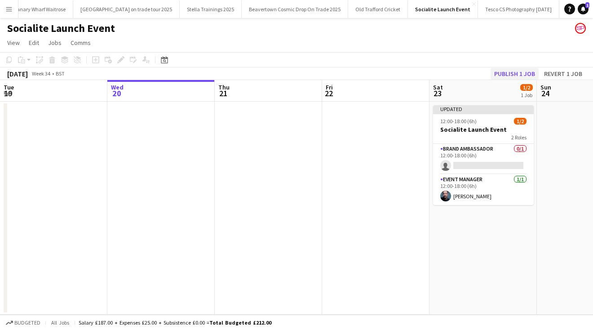 The image size is (593, 330). What do you see at coordinates (545, 93) in the screenshot?
I see `span: 24` at bounding box center [545, 93].